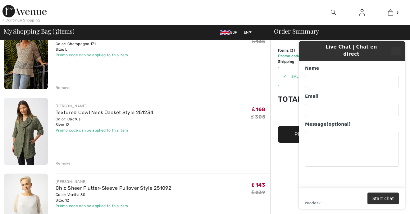 The image size is (410, 214). What do you see at coordinates (21, 7) in the screenshot?
I see `span: Chat` at bounding box center [21, 7].